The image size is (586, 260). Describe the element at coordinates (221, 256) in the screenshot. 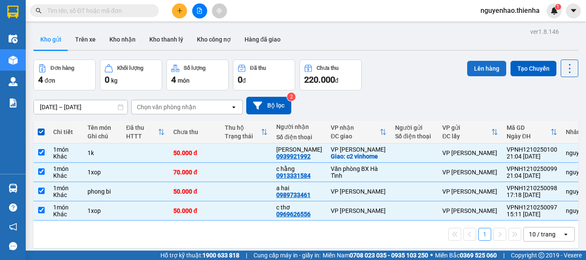

I see `strong: 1900 633 818` at that location.